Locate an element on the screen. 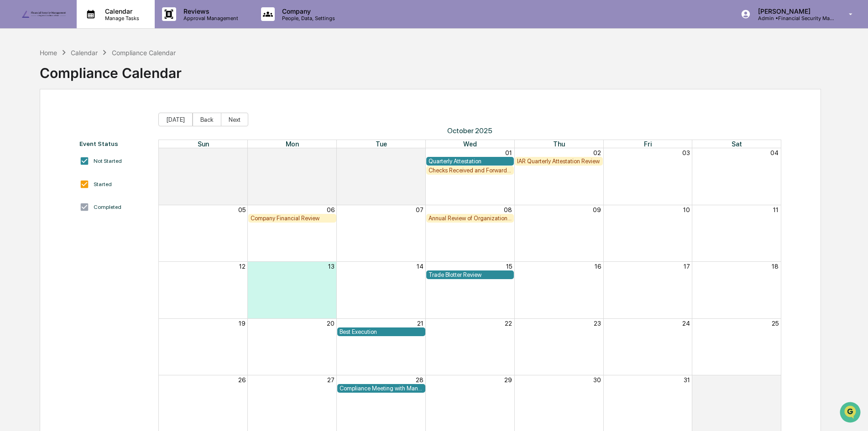 Image resolution: width=868 pixels, height=431 pixels. p: Reviews is located at coordinates (210, 11).